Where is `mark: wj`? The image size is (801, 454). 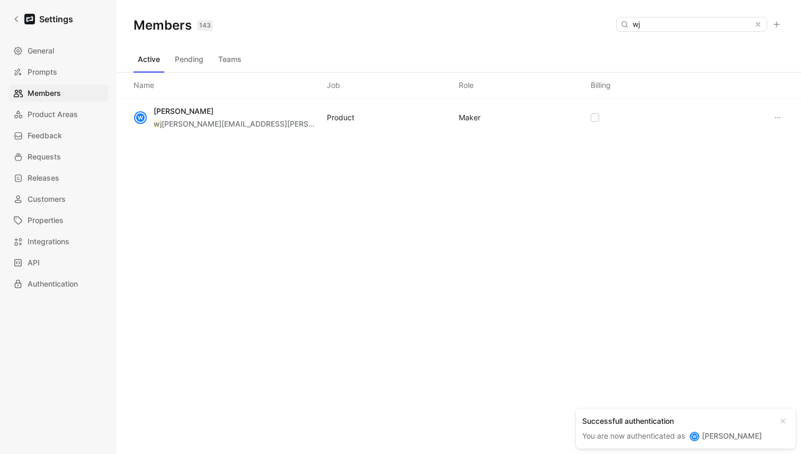
mark: wj is located at coordinates (157, 123).